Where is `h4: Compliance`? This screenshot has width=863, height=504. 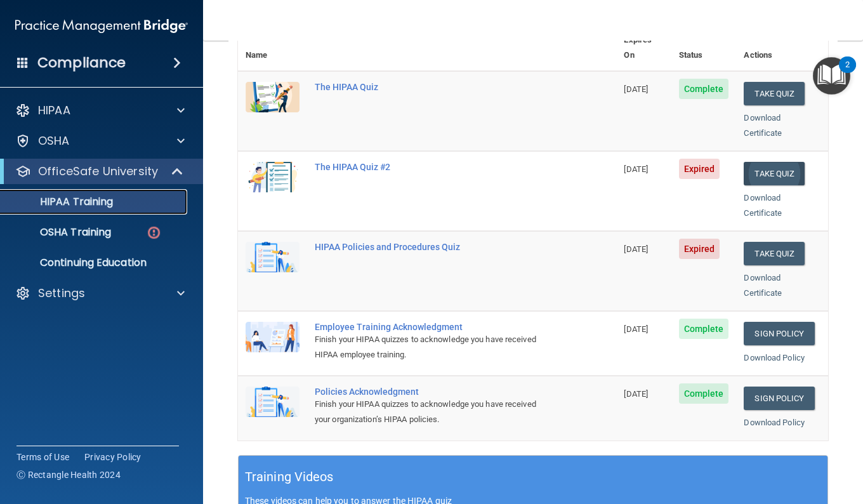
h4: Compliance is located at coordinates (81, 63).